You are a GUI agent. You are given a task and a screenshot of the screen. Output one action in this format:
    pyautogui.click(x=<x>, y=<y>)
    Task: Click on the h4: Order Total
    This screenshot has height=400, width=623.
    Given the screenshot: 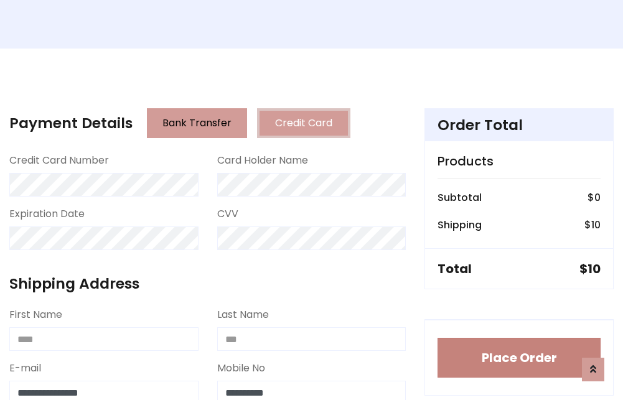 What is the action you would take?
    pyautogui.click(x=519, y=125)
    